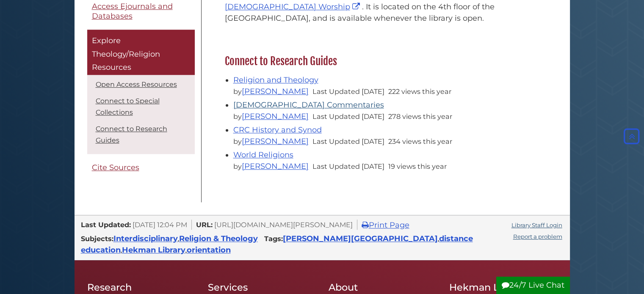  Describe the element at coordinates (503, 287) in the screenshot. I see `h2: Hekman Library` at that location.